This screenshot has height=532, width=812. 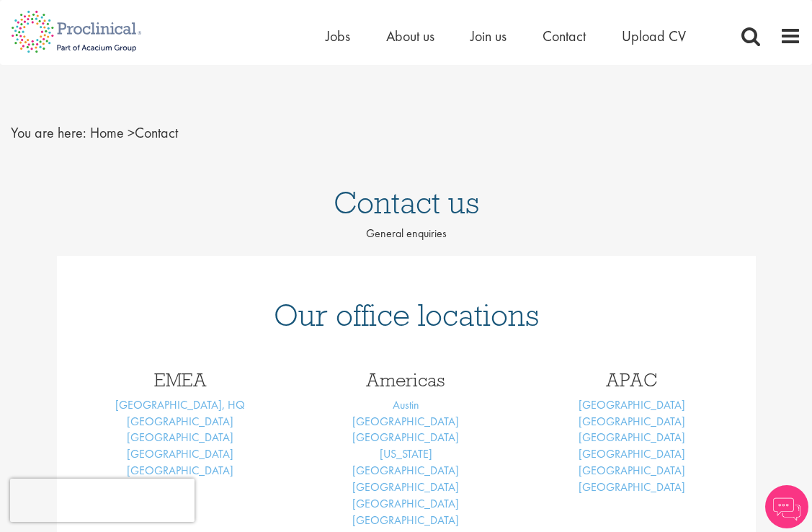 I want to click on span: About us, so click(x=410, y=36).